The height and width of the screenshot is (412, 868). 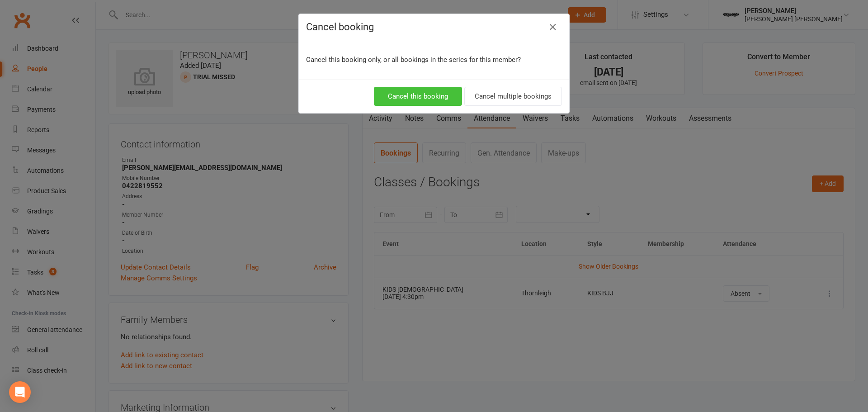 What do you see at coordinates (553, 27) in the screenshot?
I see `button: Close` at bounding box center [553, 27].